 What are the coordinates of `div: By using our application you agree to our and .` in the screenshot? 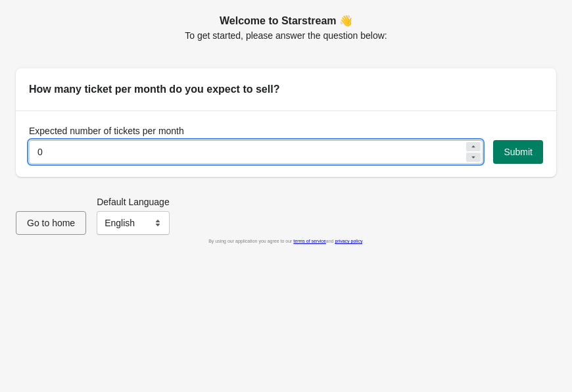 It's located at (286, 241).